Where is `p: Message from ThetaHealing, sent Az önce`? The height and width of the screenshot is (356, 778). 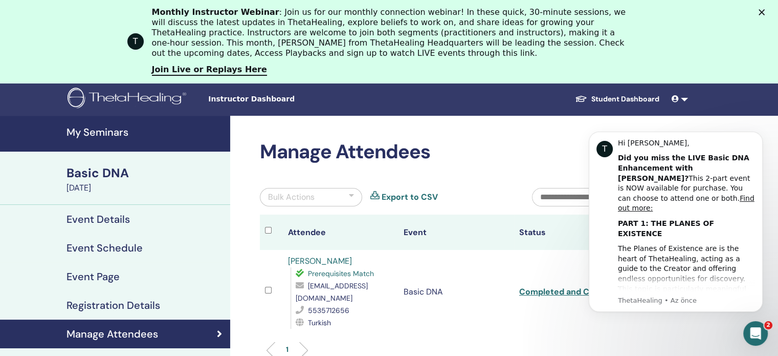
p: Message from ThetaHealing, sent Az önce is located at coordinates (113, 184).